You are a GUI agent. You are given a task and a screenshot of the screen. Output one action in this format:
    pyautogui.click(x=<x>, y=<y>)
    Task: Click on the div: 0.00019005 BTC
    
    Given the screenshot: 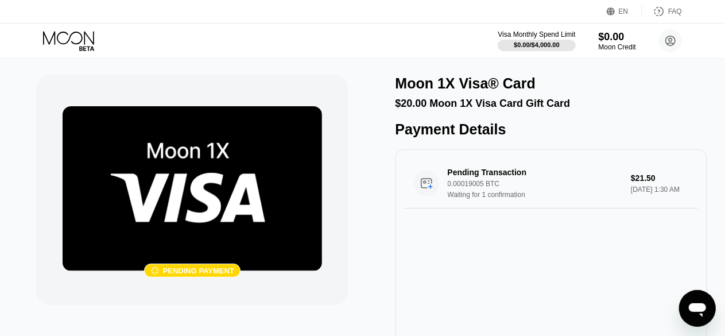 What is the action you would take?
    pyautogui.click(x=541, y=184)
    